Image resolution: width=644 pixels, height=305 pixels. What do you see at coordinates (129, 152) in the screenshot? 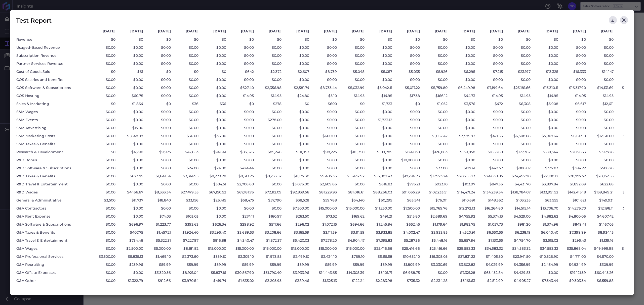
I see `div: $4,790` at bounding box center [129, 152].